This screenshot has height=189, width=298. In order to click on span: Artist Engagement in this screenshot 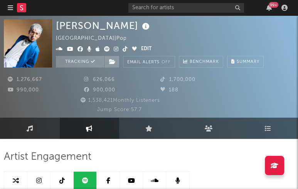, I will do `click(47, 157)`.